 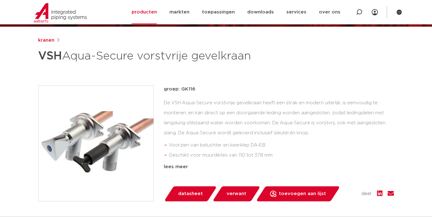 I want to click on h1: Aqua-Secure vorstvrije gevelkraan, so click(x=155, y=56).